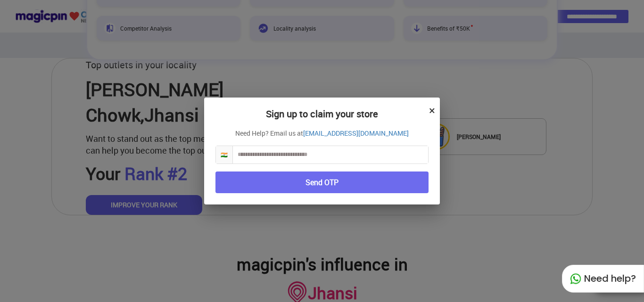 The width and height of the screenshot is (644, 302). Describe the element at coordinates (576, 279) in the screenshot. I see `img: whatapp_green.7240e66a.svg` at that location.